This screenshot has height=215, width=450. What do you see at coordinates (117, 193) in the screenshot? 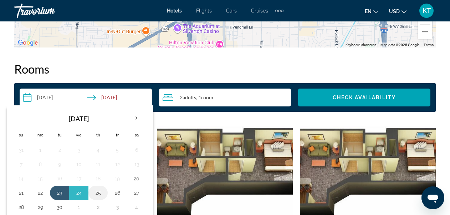
I see `button: Day 26` at bounding box center [117, 193].